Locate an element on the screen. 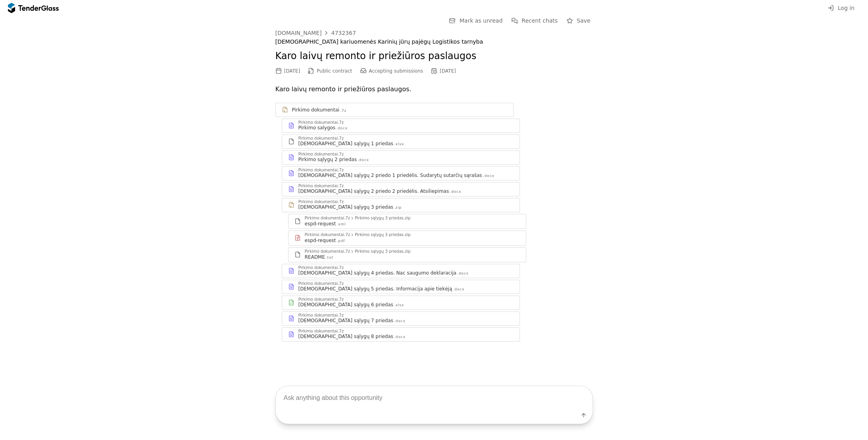 The image size is (868, 440). div: README is located at coordinates (315, 257).